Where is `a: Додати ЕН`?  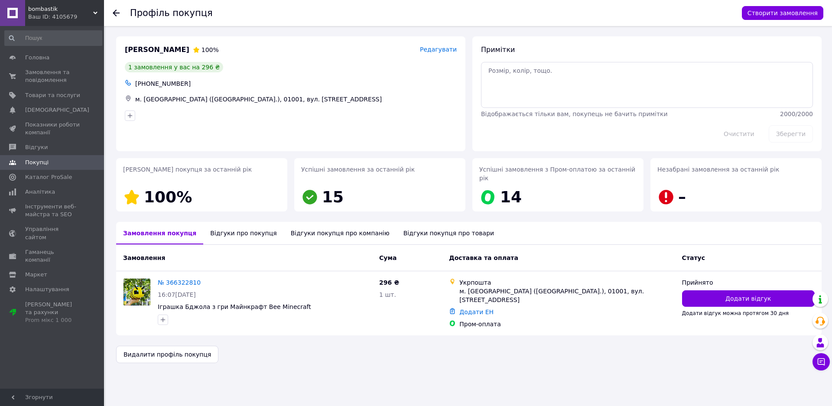
a: Додати ЕН is located at coordinates (476, 312).